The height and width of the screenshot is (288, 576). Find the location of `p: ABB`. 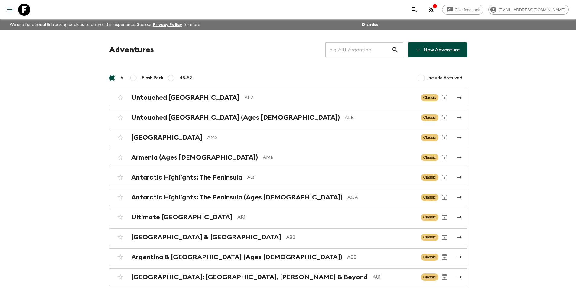

p: ABB is located at coordinates (382, 257).